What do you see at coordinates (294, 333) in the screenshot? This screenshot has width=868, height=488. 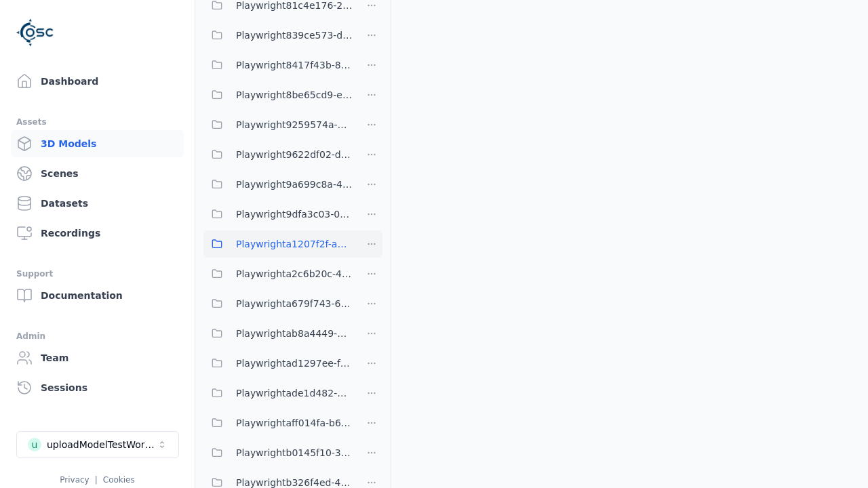 I see `span: Playwrightab8a4449-7411-4676-abc4-bf606a65551b` at bounding box center [294, 333].